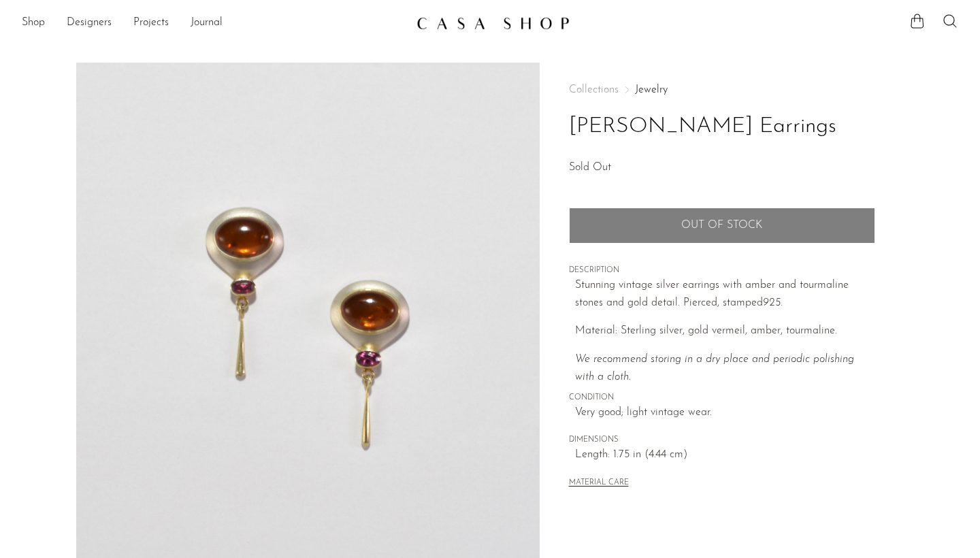  What do you see at coordinates (724, 413) in the screenshot?
I see `span: Very good; light vintage wear.` at bounding box center [724, 413].